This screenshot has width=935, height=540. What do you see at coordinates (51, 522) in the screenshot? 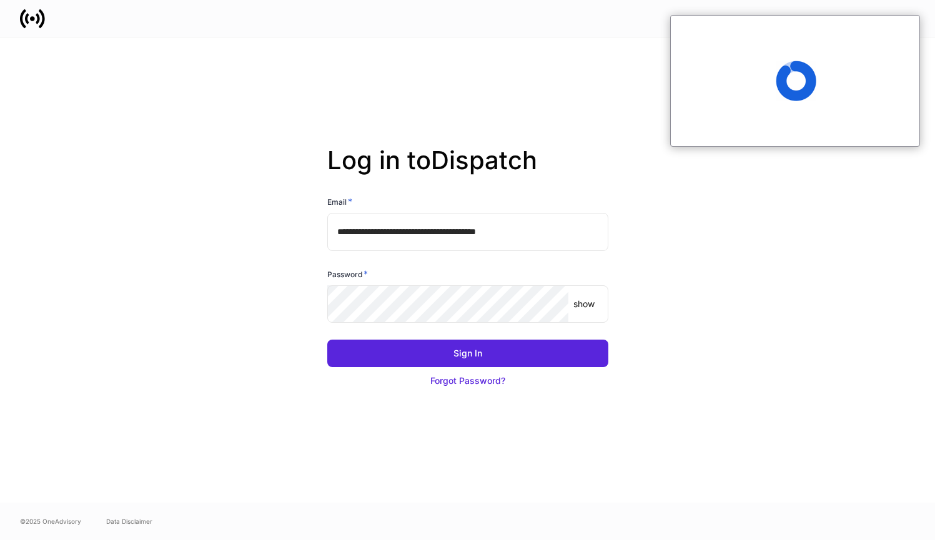
I see `span: © 2025 OneAdvisory` at bounding box center [51, 522].